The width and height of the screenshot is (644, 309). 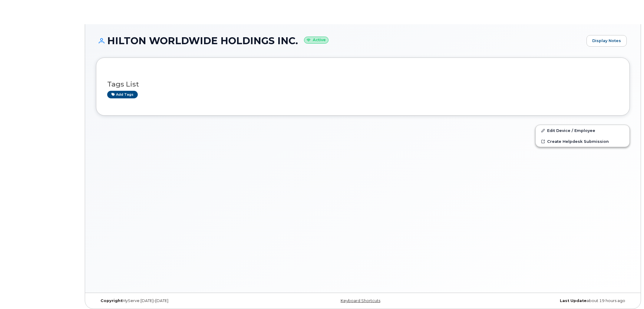 I want to click on strong: Copyright, so click(x=111, y=300).